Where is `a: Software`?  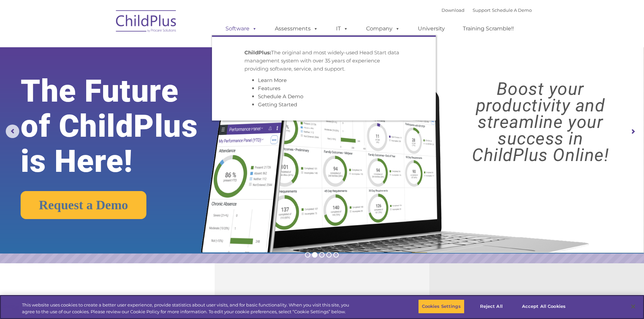 a: Software is located at coordinates (242, 28).